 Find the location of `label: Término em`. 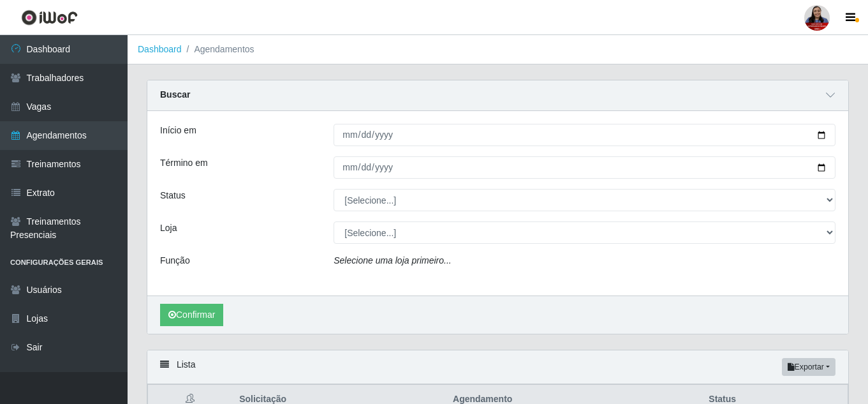

label: Término em is located at coordinates (184, 163).